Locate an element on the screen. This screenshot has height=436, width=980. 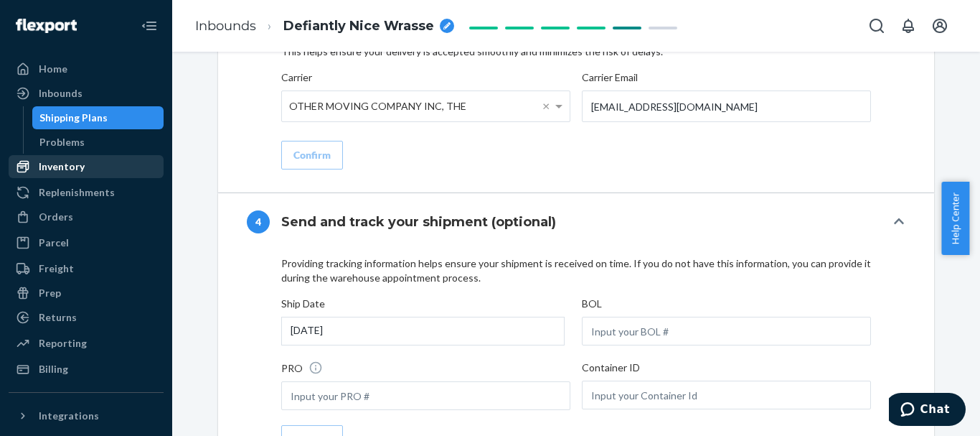
div: Parcel is located at coordinates (54, 242).